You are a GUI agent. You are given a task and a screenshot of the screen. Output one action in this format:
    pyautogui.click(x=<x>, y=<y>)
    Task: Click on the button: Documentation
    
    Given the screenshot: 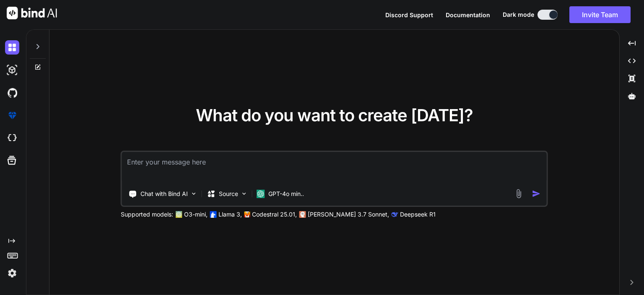 What is the action you would take?
    pyautogui.click(x=468, y=15)
    